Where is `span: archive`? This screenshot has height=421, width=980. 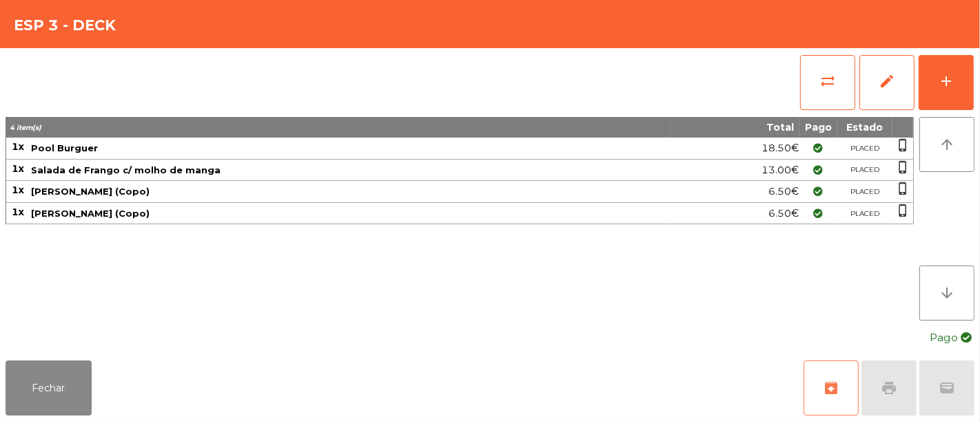
span: archive is located at coordinates (831, 388).